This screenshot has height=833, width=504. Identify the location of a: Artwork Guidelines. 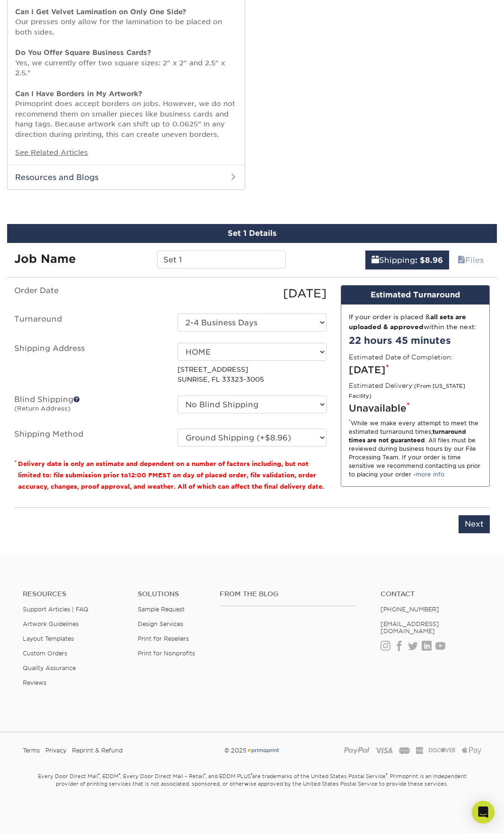
(51, 624).